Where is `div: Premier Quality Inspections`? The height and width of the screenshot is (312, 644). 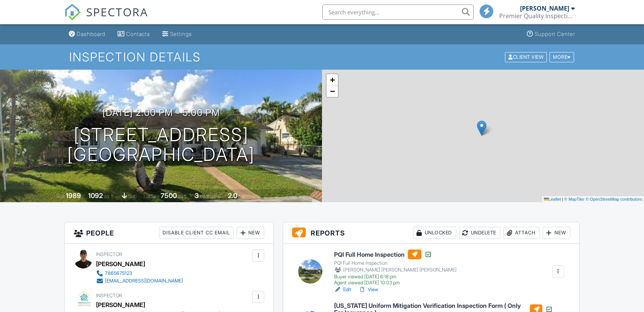
div: Premier Quality Inspections is located at coordinates (537, 16).